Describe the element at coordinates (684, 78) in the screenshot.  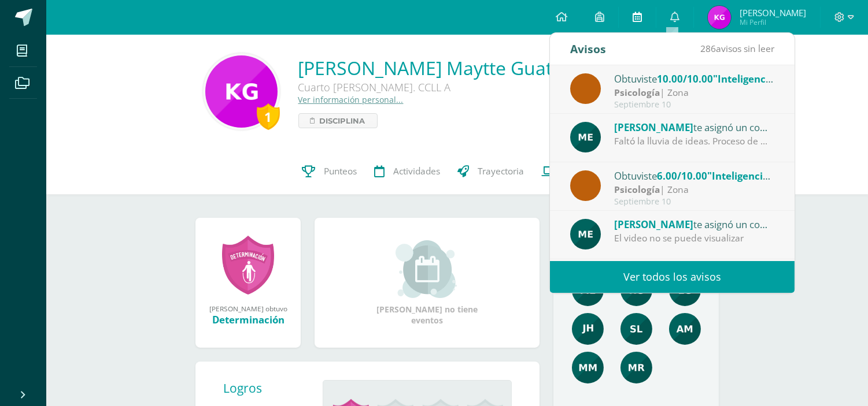
I see `span: 10.00/10.00` at that location.